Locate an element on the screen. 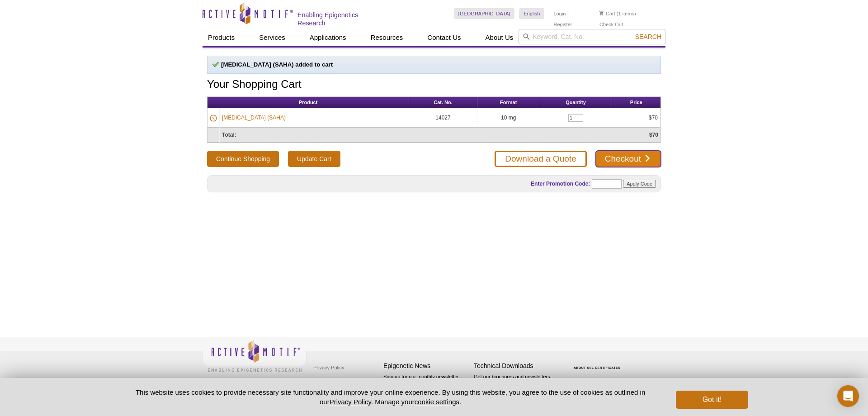  span: Product is located at coordinates (309, 102).